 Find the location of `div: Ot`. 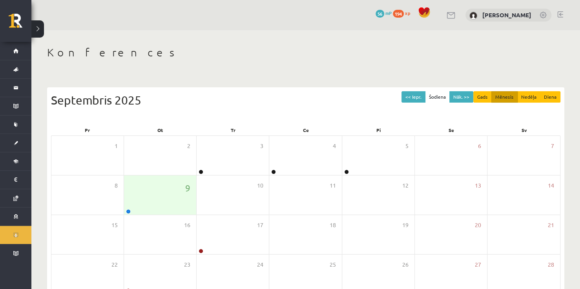

div: Ot is located at coordinates (160, 130).